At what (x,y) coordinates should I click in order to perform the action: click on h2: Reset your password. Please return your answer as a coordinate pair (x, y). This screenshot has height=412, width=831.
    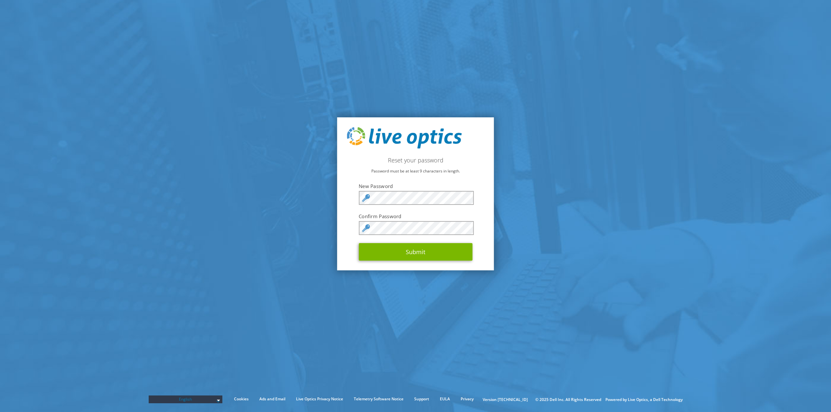
    Looking at the image, I should click on (415, 160).